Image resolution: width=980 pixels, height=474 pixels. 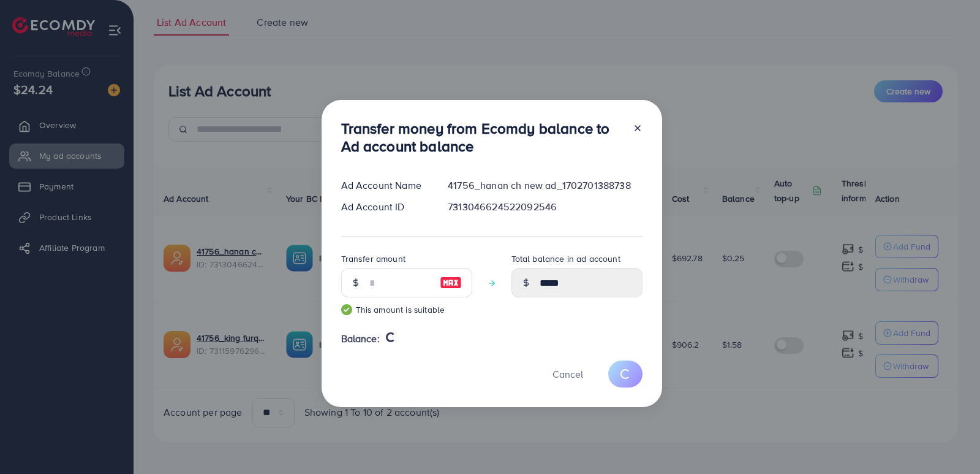 What do you see at coordinates (407, 309) in the screenshot?
I see `small: This amount is suitable` at bounding box center [407, 309].